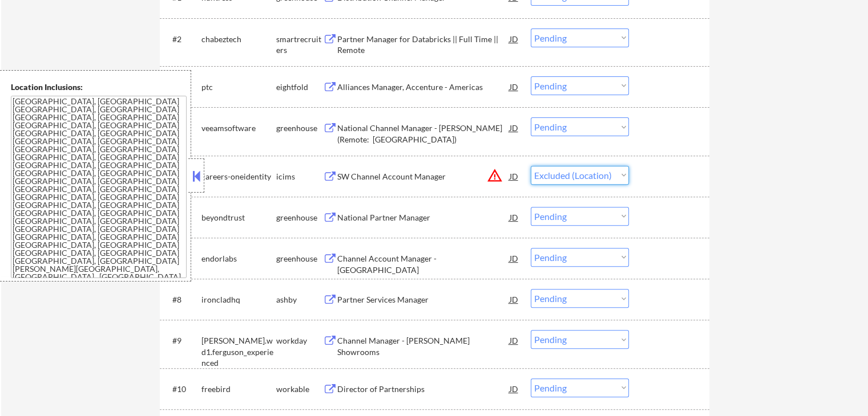  I want to click on div: workable, so click(300, 390).